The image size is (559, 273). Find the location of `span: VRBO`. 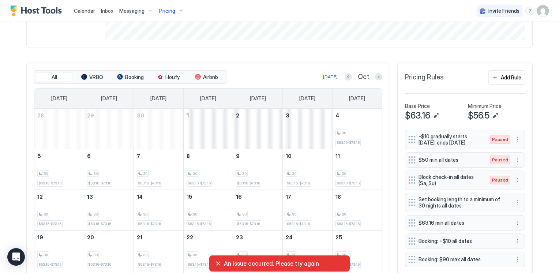

span: VRBO is located at coordinates (96, 77).